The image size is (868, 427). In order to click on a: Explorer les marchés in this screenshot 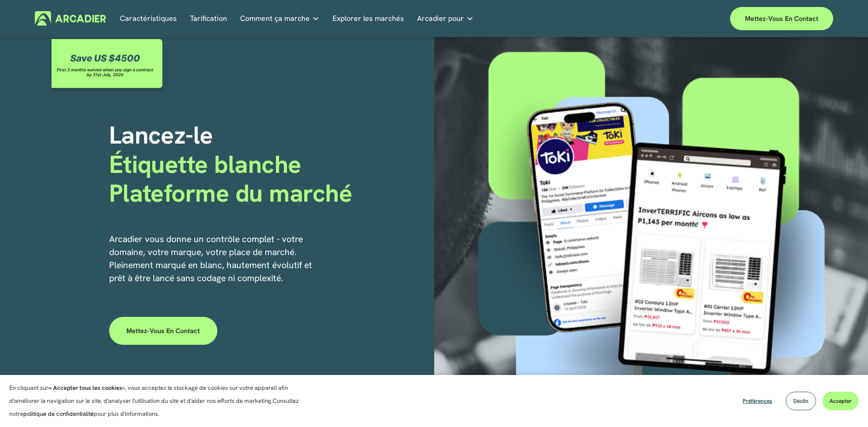, I will do `click(368, 18)`.